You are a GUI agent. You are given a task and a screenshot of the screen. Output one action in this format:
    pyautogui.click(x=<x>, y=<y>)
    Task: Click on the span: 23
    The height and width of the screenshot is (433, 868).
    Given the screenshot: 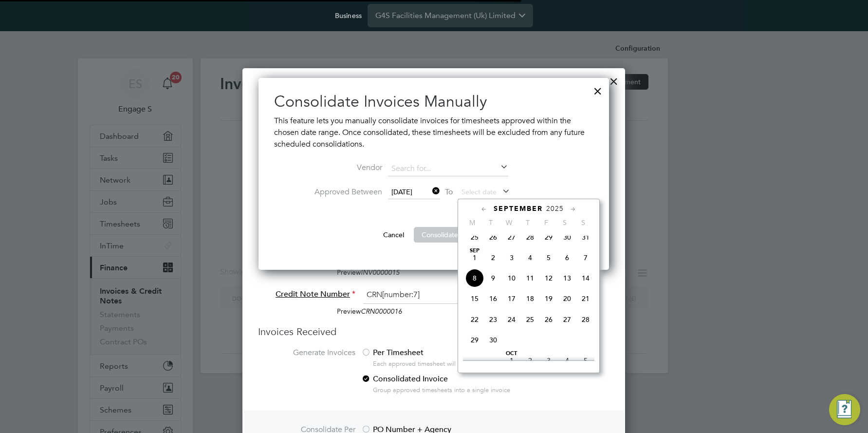 What is the action you would take?
    pyautogui.click(x=493, y=319)
    